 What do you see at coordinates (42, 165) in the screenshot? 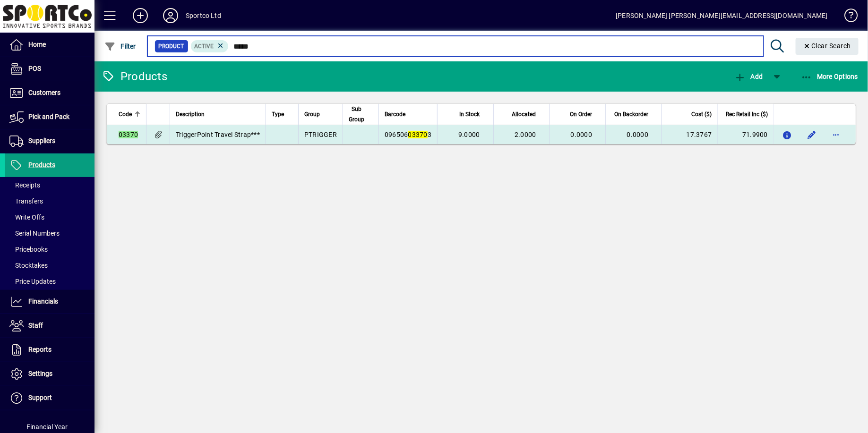
I see `span: Products` at bounding box center [42, 165].